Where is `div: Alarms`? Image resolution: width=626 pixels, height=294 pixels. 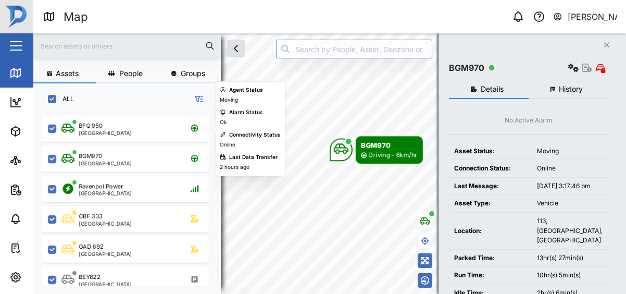 div: Alarms is located at coordinates (43, 219).